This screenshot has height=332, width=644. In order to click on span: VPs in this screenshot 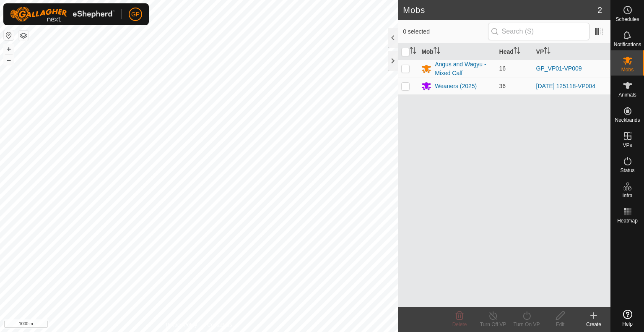, I will do `click(627, 145)`.